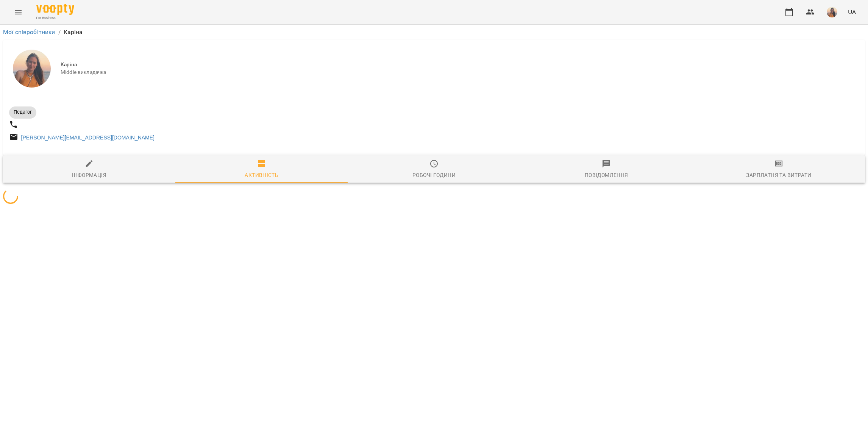  I want to click on div: Робочі години, so click(434, 175).